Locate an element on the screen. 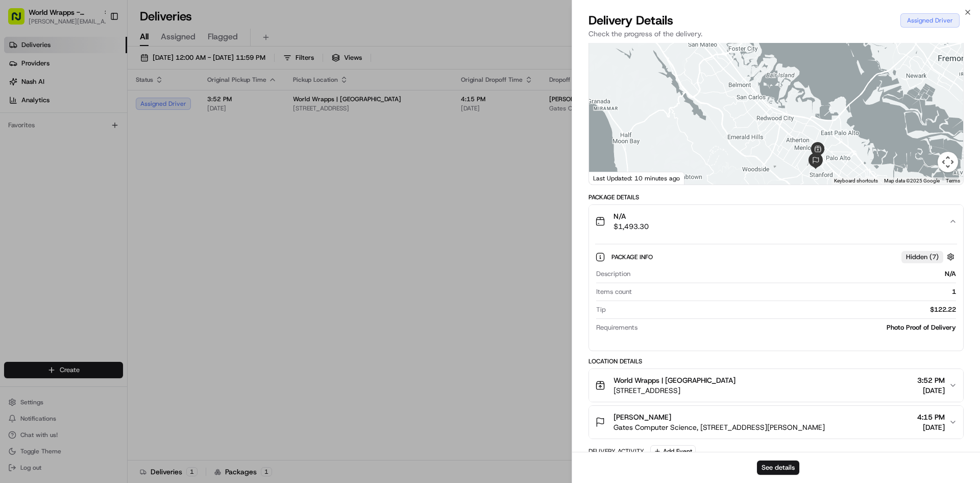 The height and width of the screenshot is (483, 980). span: Items count is located at coordinates (614, 292).